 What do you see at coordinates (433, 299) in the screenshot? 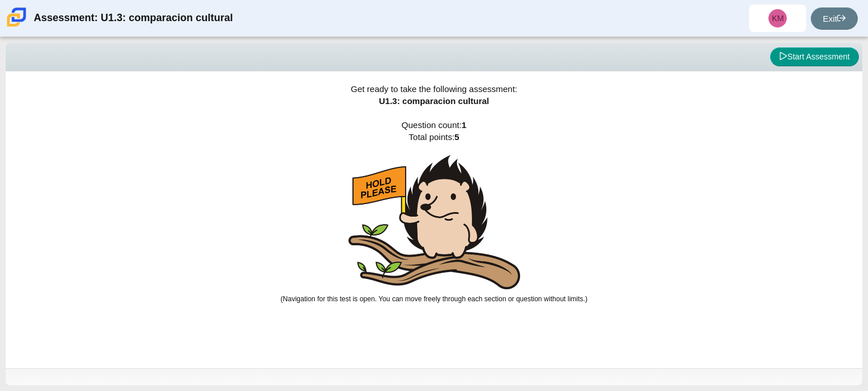
I see `small: (Navigation for this test is open. You can move freely through each section or question without l...` at bounding box center [433, 299].